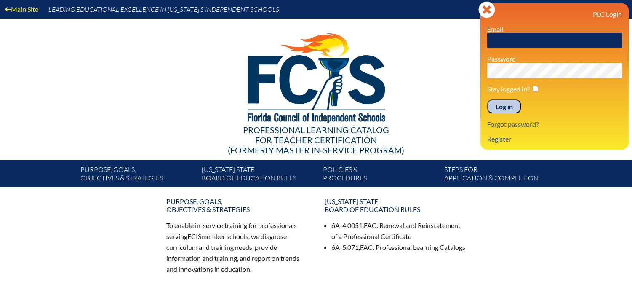 This screenshot has height=287, width=632. What do you see at coordinates (237, 247) in the screenshot?
I see `p: To enable in-service training for professionals serving member schools, we diagnose curriculum an...` at bounding box center [237, 247].